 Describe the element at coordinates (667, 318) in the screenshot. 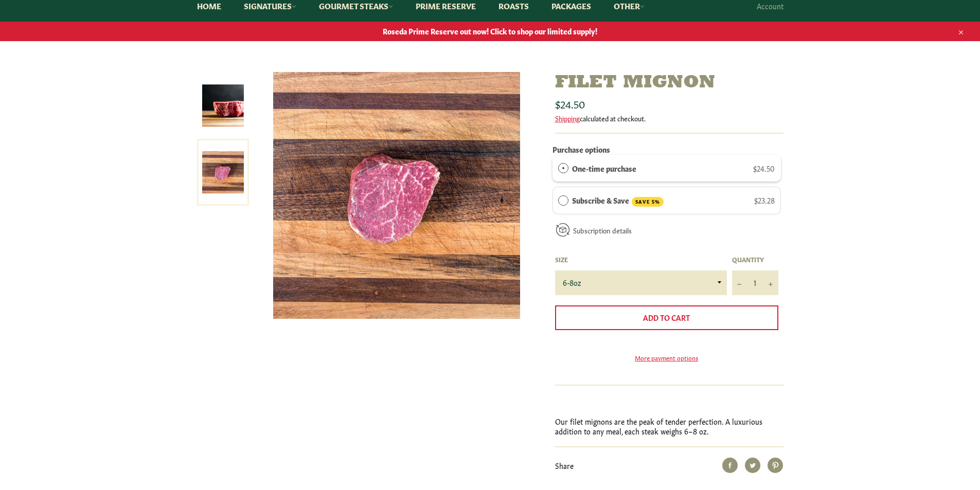

I see `button: Add to Cart` at that location.